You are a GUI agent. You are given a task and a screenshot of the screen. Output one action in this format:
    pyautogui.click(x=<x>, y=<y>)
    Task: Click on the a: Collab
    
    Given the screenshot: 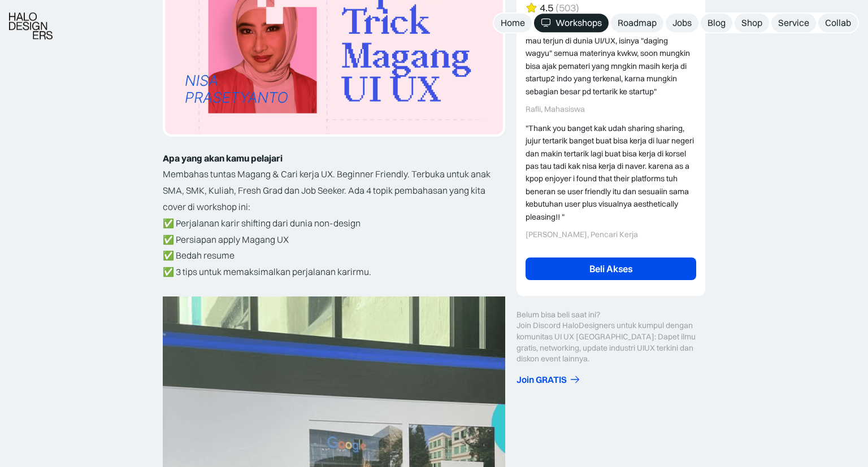 What is the action you would take?
    pyautogui.click(x=838, y=22)
    